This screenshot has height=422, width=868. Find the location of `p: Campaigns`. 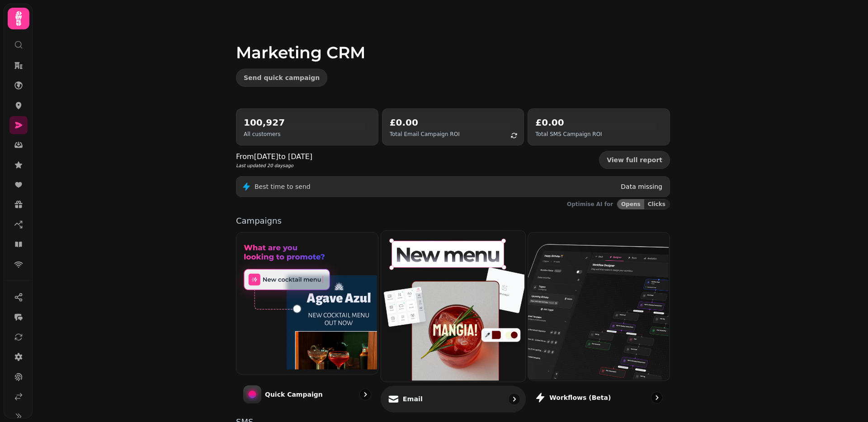

p: Campaigns is located at coordinates (453, 221).